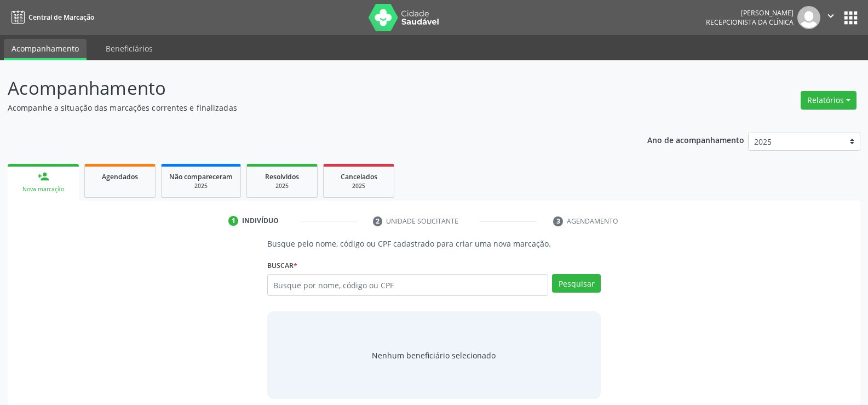 This screenshot has width=868, height=405. Describe the element at coordinates (749, 22) in the screenshot. I see `span: Recepcionista da clínica` at that location.